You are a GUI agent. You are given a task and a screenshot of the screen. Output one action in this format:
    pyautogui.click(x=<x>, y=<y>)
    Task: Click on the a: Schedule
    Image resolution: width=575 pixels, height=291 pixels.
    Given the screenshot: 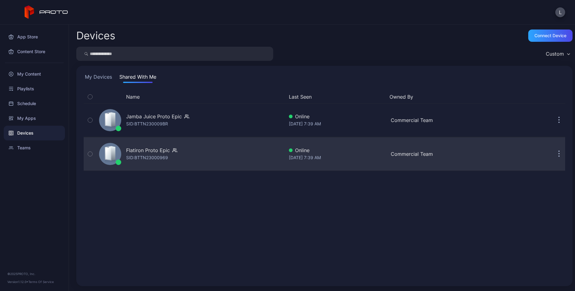 What is the action you would take?
    pyautogui.click(x=34, y=104)
    